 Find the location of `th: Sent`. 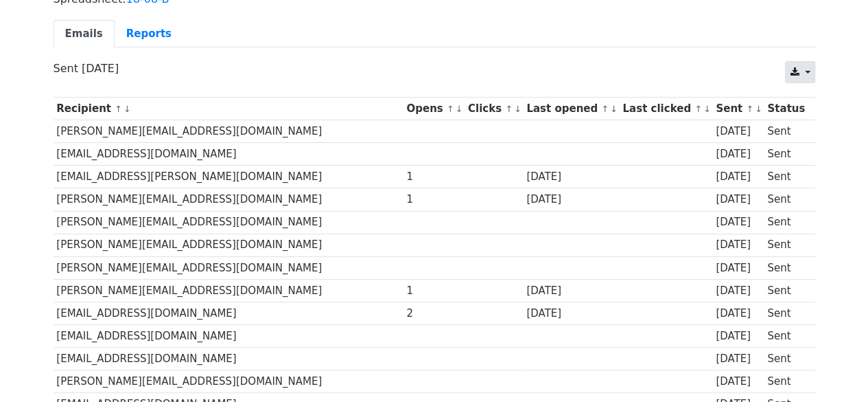

th: Sent is located at coordinates (738, 108).